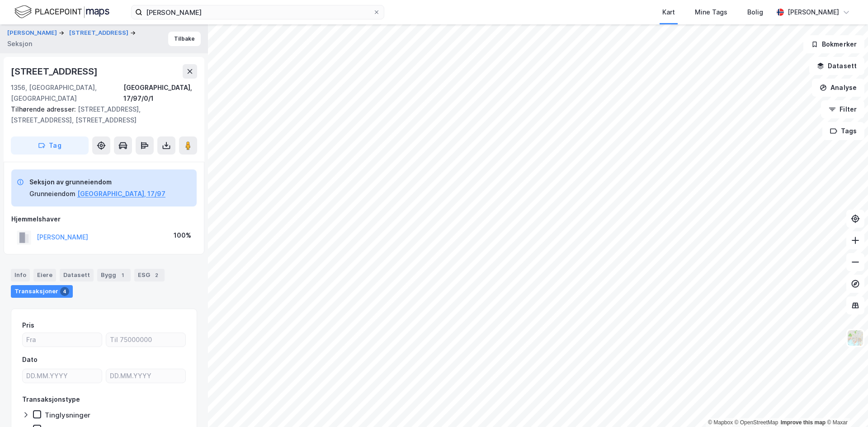  Describe the element at coordinates (68, 414) in the screenshot. I see `div: Tinglysninger` at that location.